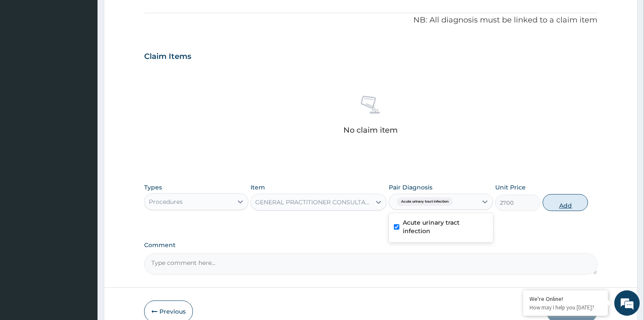 The width and height of the screenshot is (644, 320). What do you see at coordinates (25, 53) in the screenshot?
I see `img: d_794563401_company_1708531726252_794563401` at bounding box center [25, 53].